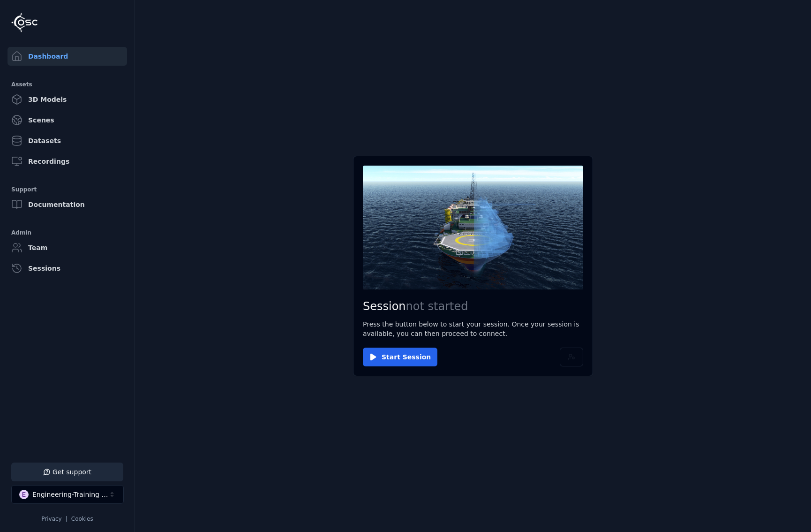 Image resolution: width=811 pixels, height=532 pixels. What do you see at coordinates (67, 99) in the screenshot?
I see `a: 3D Models` at bounding box center [67, 99].